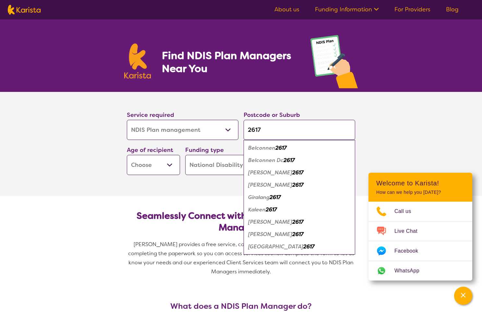  Describe the element at coordinates (287, 9) in the screenshot. I see `a: About us` at that location.